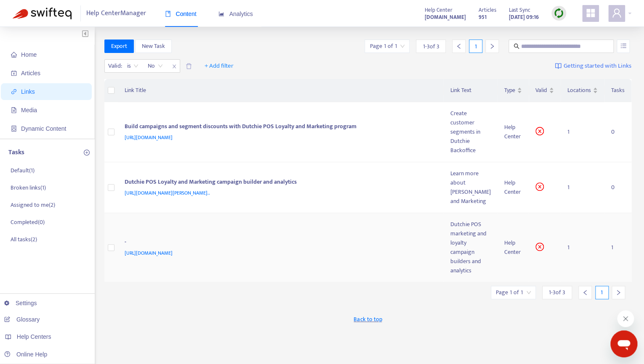 The image size is (644, 364). Describe the element at coordinates (471, 90) in the screenshot. I see `th: Link Text` at that location.